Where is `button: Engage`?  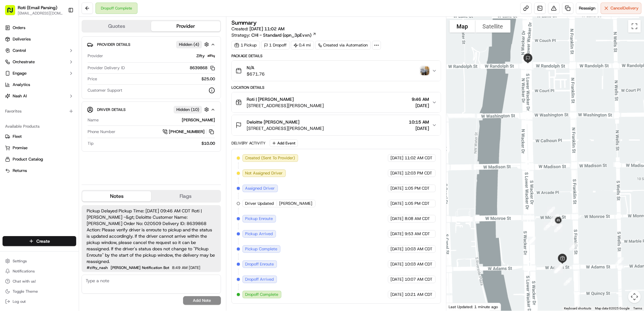
button: Engage is located at coordinates (39, 73).